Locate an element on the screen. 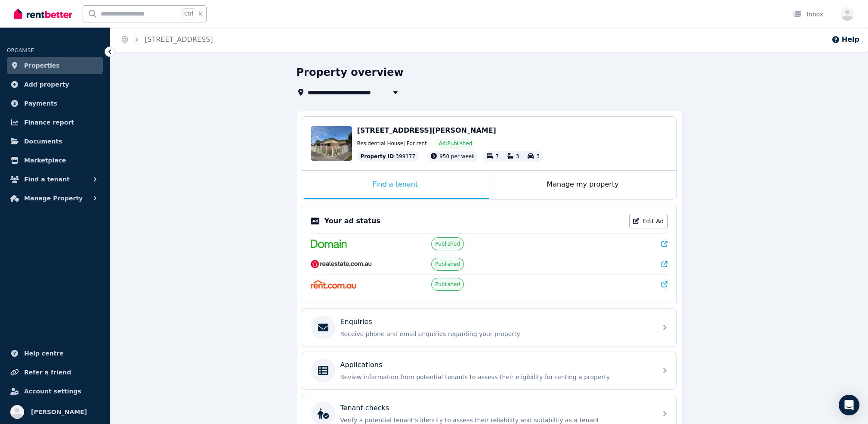 Image resolution: width=868 pixels, height=424 pixels. img: Rent.com.au is located at coordinates (333, 284).